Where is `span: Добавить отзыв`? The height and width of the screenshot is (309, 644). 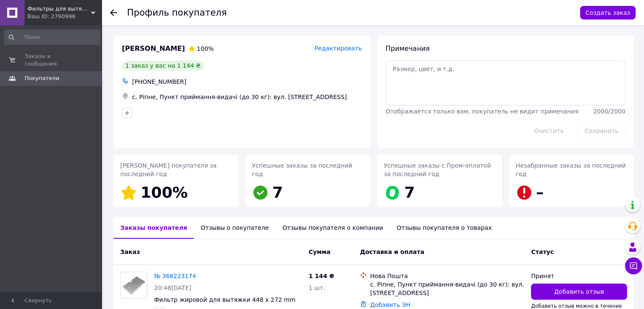 span: Добавить отзыв is located at coordinates (579, 292).